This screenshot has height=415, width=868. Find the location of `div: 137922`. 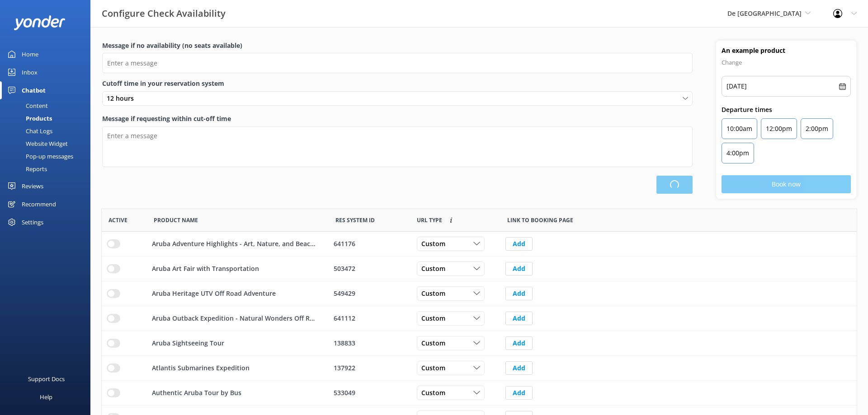

div: 137922 is located at coordinates (369, 368).